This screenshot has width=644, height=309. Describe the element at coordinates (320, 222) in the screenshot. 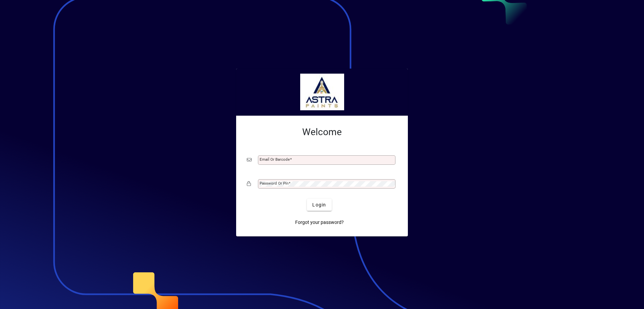

I see `span: Forgot your password?` at that location.